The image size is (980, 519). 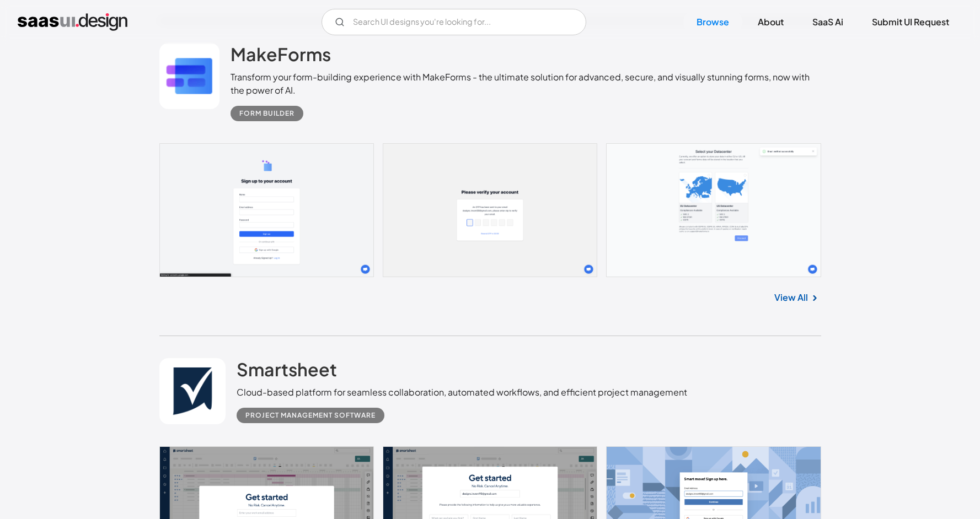 What do you see at coordinates (461, 392) in the screenshot?
I see `div: Cloud-based platform for seamless collaboration, automated workflows, and efficient project manag...` at bounding box center [461, 392].